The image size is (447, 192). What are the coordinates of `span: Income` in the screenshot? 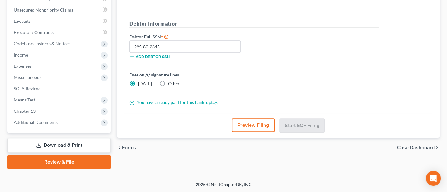 It's located at (21, 55).